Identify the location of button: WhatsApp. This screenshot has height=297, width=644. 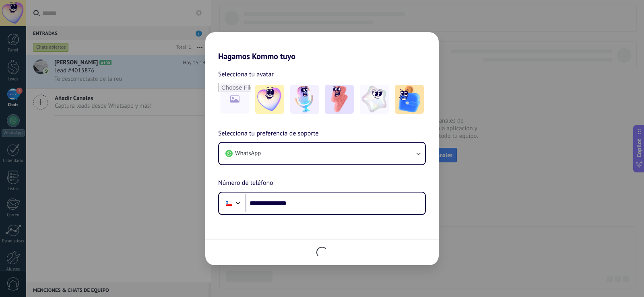
(322, 154).